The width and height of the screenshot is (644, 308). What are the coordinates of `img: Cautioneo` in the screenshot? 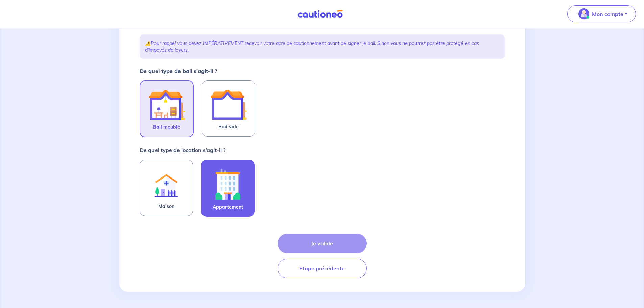 It's located at (320, 14).